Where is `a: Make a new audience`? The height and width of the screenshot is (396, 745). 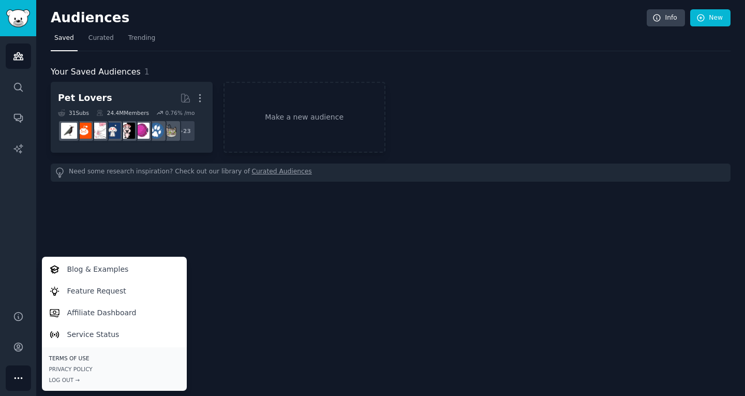
a: Make a new audience is located at coordinates (304, 117).